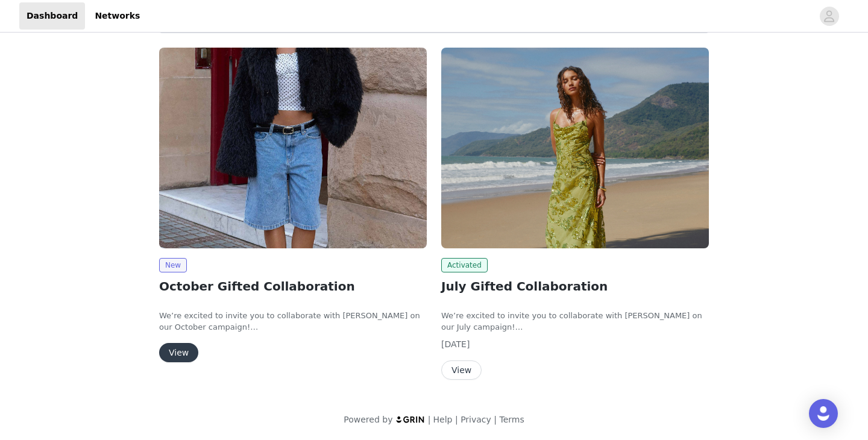 The image size is (868, 440). What do you see at coordinates (575, 286) in the screenshot?
I see `h2: July Gifted Collaboration` at bounding box center [575, 286].